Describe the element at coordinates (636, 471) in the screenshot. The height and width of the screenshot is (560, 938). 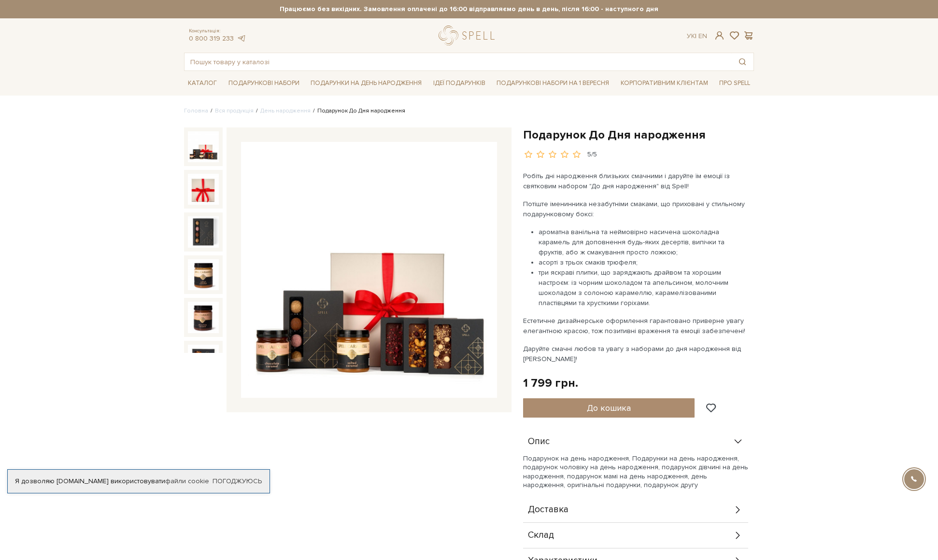
I see `p: Подарунок на день народження, Подарунки на день народження, подарунок чоловіку на день народження...` at that location.